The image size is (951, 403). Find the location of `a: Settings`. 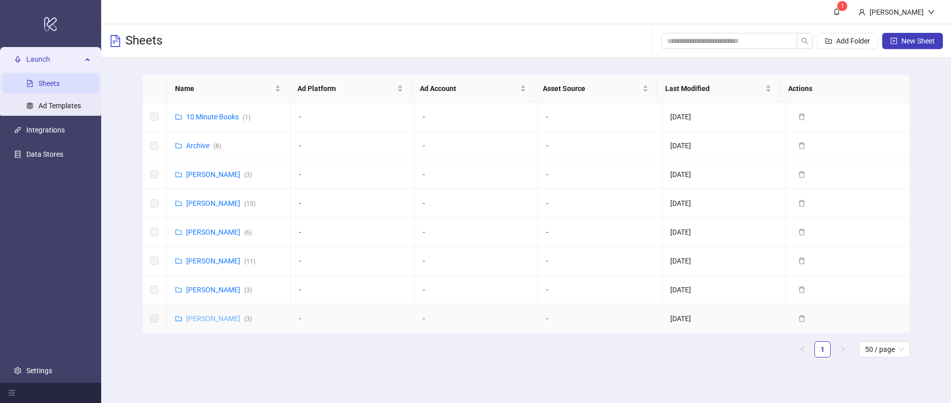

a: Settings is located at coordinates (39, 371).